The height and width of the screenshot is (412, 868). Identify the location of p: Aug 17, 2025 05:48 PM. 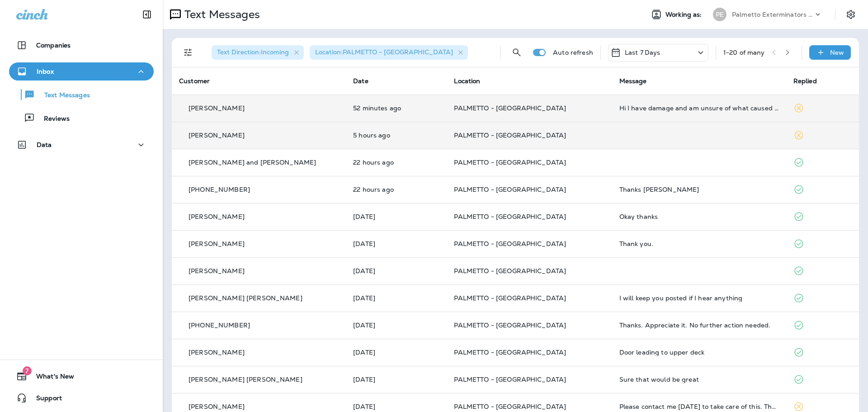
(396, 407).